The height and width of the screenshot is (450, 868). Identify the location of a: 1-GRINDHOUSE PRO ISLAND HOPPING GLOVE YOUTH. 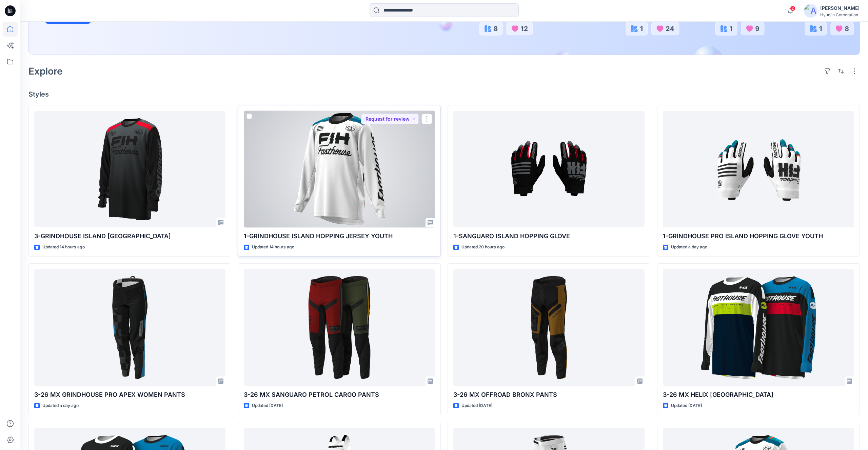
(759, 169).